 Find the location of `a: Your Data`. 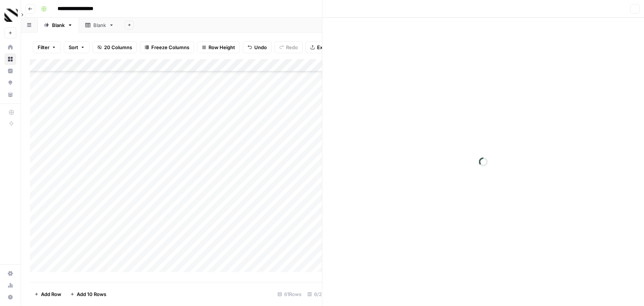

a: Your Data is located at coordinates (10, 94).